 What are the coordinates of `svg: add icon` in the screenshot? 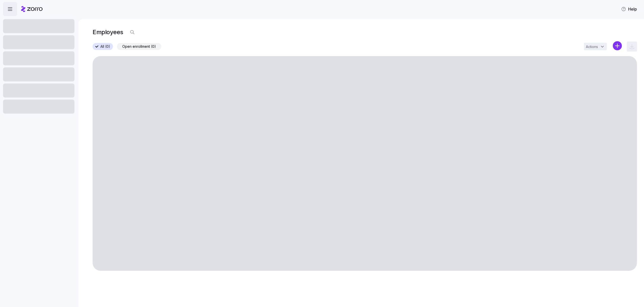 It's located at (617, 46).